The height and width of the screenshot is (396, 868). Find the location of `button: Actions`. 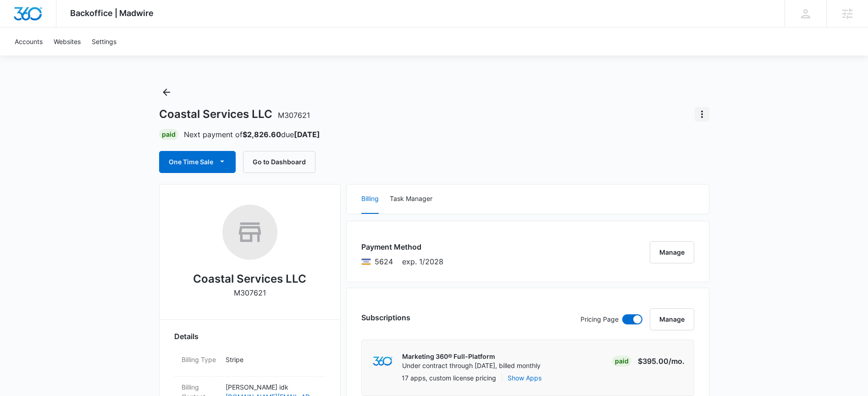

button: Actions is located at coordinates (702, 114).